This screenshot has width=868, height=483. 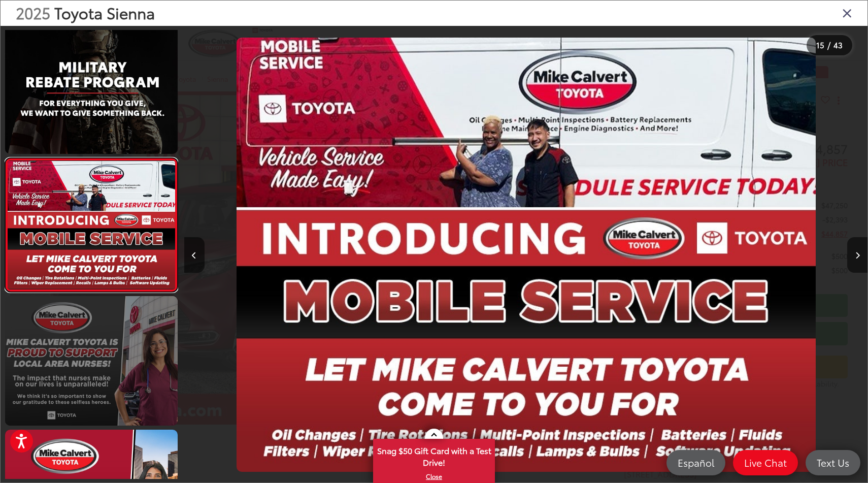 I want to click on span: Text Us, so click(x=833, y=462).